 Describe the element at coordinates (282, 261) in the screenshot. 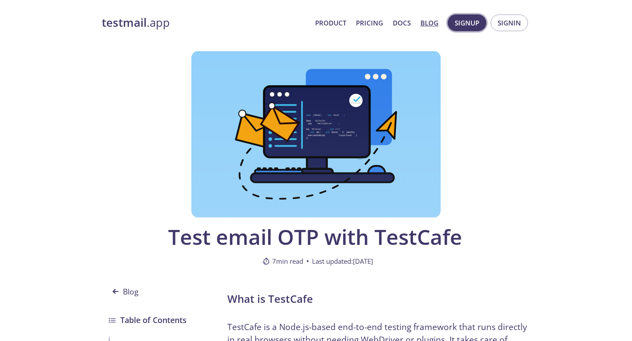

I see `span: 7 min read` at that location.